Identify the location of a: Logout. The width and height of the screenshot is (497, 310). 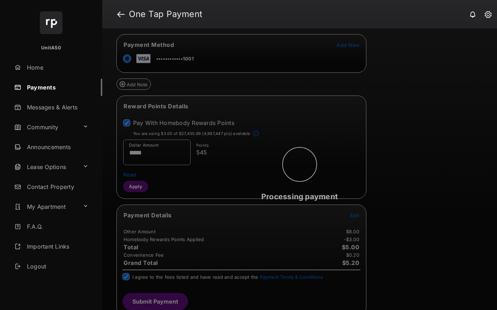
(57, 266).